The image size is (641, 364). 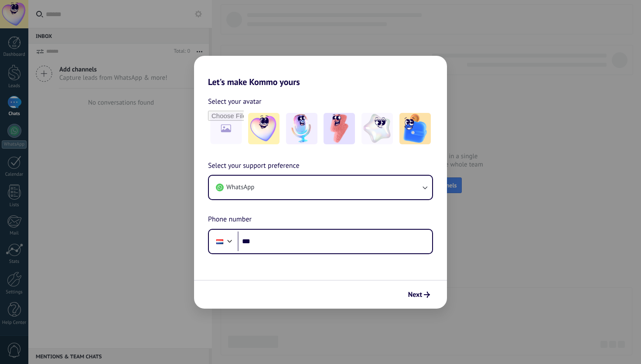 I want to click on img: -5.jpeg, so click(x=415, y=129).